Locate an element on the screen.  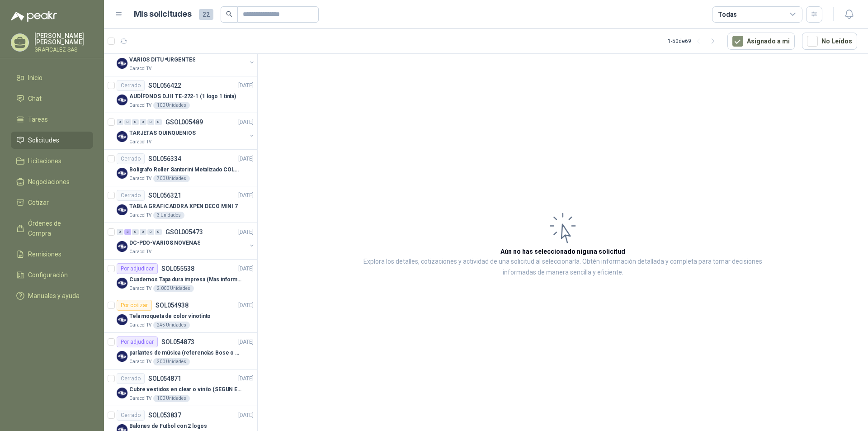
div: 700 Unidades is located at coordinates (171, 179).